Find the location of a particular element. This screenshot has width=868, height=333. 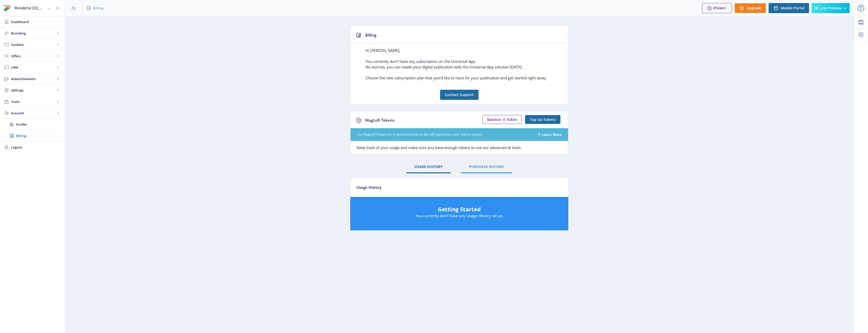

a: Learn More is located at coordinates (552, 134).